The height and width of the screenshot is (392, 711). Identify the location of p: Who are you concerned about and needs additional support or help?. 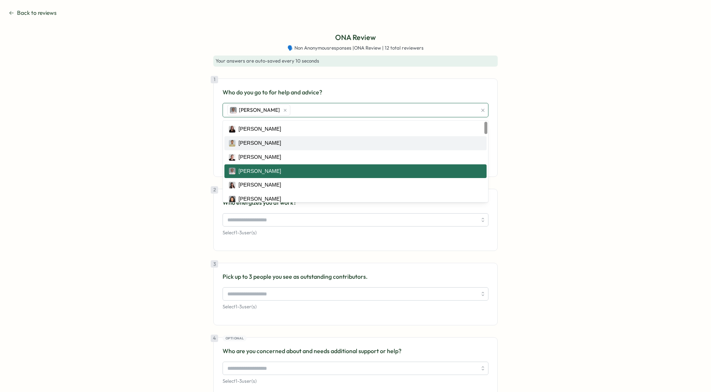
(356, 351).